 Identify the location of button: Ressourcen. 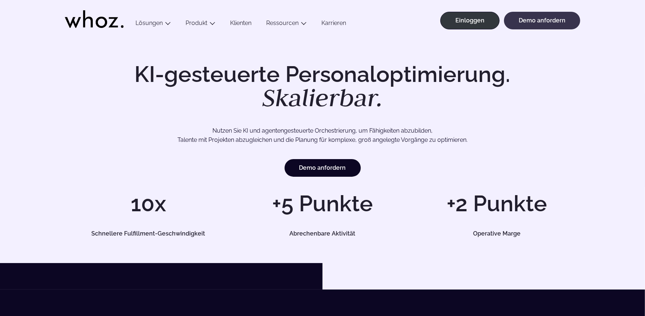
(286, 24).